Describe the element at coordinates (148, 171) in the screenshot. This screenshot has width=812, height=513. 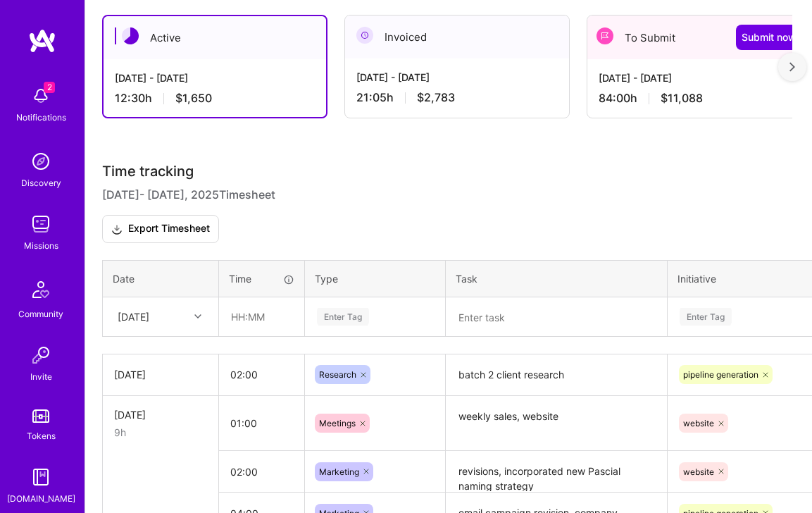
I see `span: Time tracking` at that location.